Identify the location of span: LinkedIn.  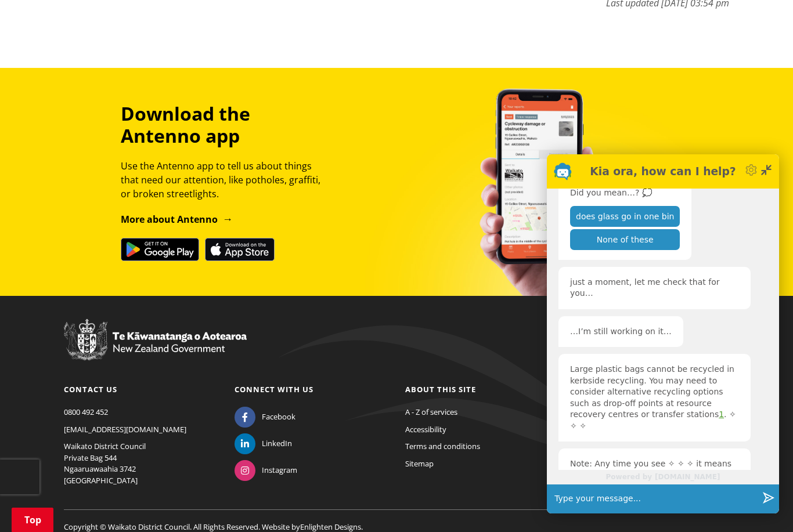
(277, 444).